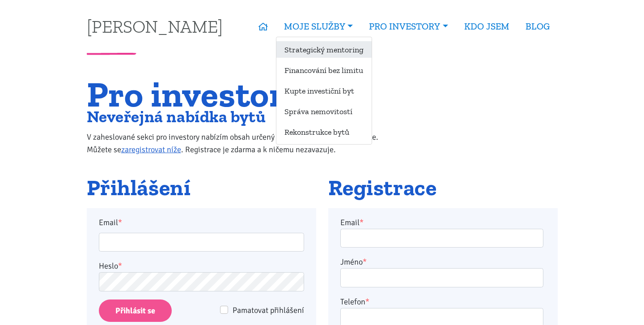 The height and width of the screenshot is (325, 644). What do you see at coordinates (268, 310) in the screenshot?
I see `span: Pamatovat přihlášení` at bounding box center [268, 310].